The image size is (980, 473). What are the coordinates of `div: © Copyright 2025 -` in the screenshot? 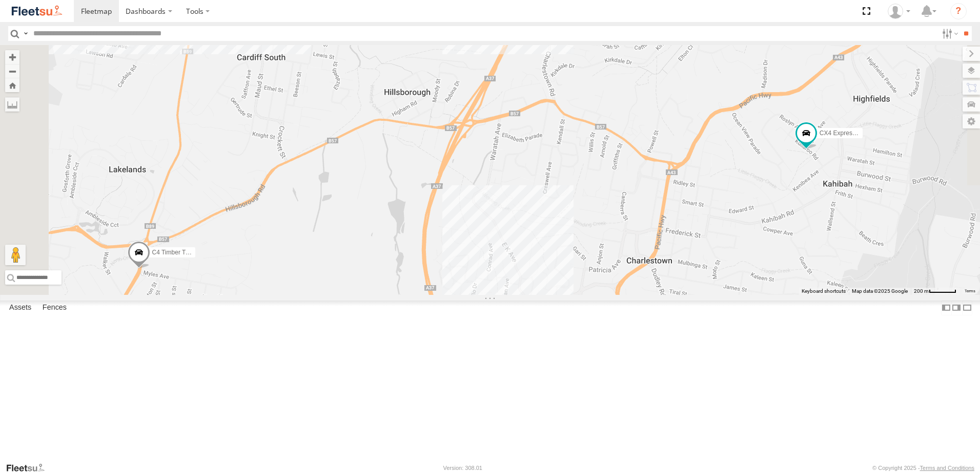 It's located at (924, 468).